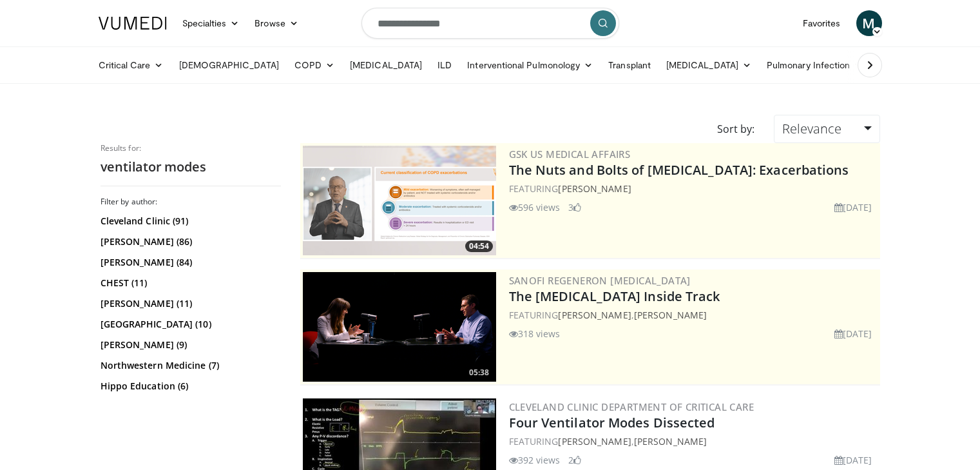 The width and height of the screenshot is (980, 470). What do you see at coordinates (277, 23) in the screenshot?
I see `a: Browse` at bounding box center [277, 23].